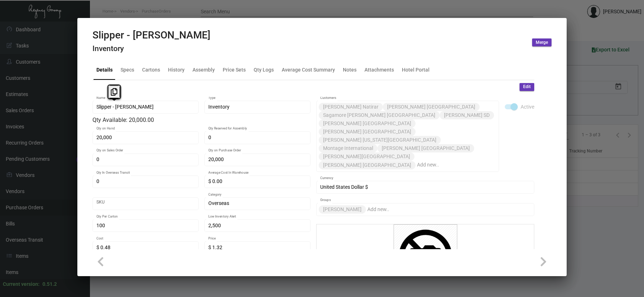  Describe the element at coordinates (527, 107) in the screenshot. I see `span: Active` at that location.